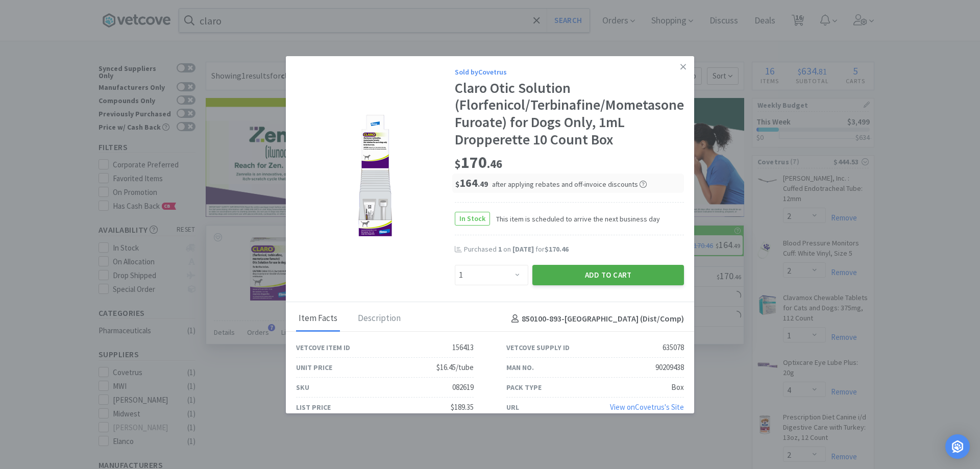 Image resolution: width=980 pixels, height=469 pixels. I want to click on span: 1, so click(500, 249).